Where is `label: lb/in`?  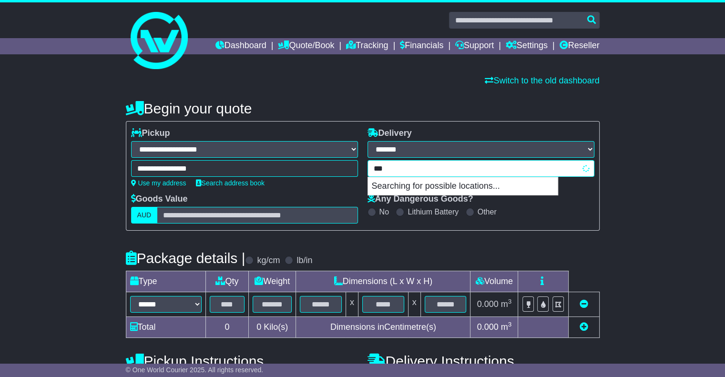
label: lb/in is located at coordinates (304, 261).